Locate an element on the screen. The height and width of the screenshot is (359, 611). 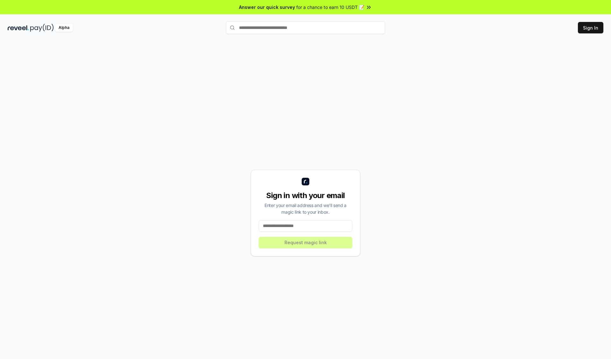
div: Alpha is located at coordinates (64, 28).